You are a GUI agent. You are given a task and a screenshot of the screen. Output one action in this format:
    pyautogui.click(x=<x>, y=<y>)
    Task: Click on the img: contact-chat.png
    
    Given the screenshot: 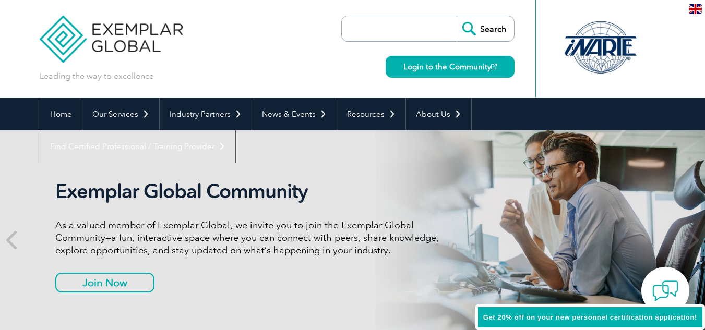 What is the action you would take?
    pyautogui.click(x=665, y=291)
    